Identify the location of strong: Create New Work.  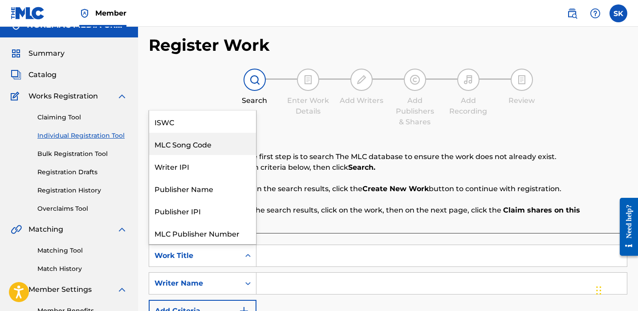
(396, 188).